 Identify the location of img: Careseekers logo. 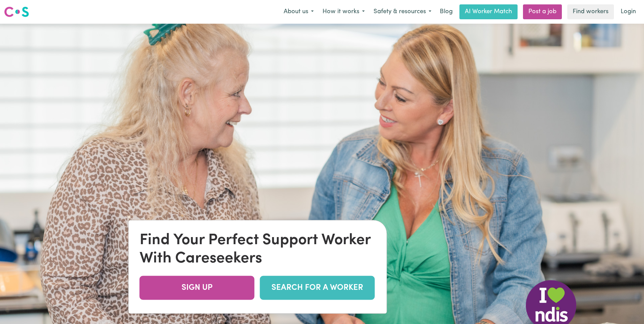
(17, 12).